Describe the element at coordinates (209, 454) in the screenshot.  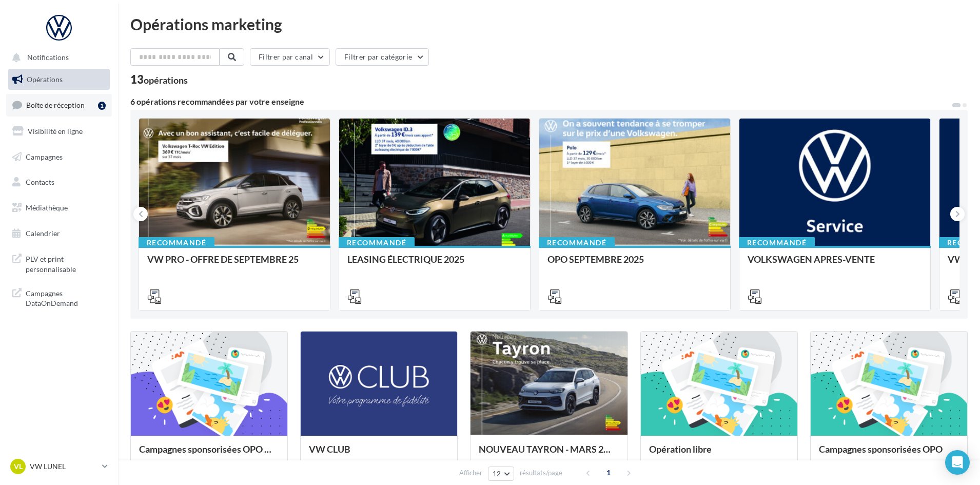
I see `div: Campagnes sponsorisées OPO Septembre` at that location.